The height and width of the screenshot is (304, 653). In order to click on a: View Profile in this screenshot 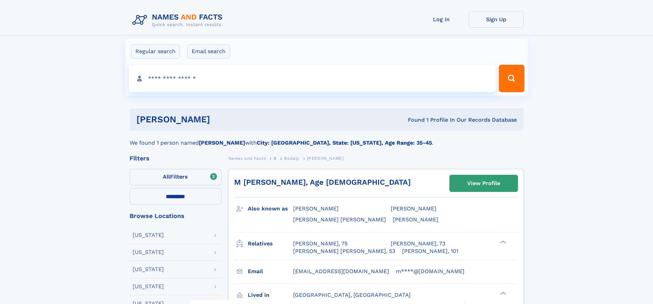, I will do `click(484, 183)`.